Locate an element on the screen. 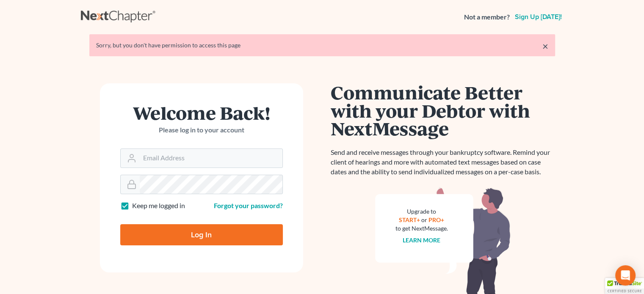 The height and width of the screenshot is (294, 644). p: Please log in to your account is located at coordinates (201, 130).